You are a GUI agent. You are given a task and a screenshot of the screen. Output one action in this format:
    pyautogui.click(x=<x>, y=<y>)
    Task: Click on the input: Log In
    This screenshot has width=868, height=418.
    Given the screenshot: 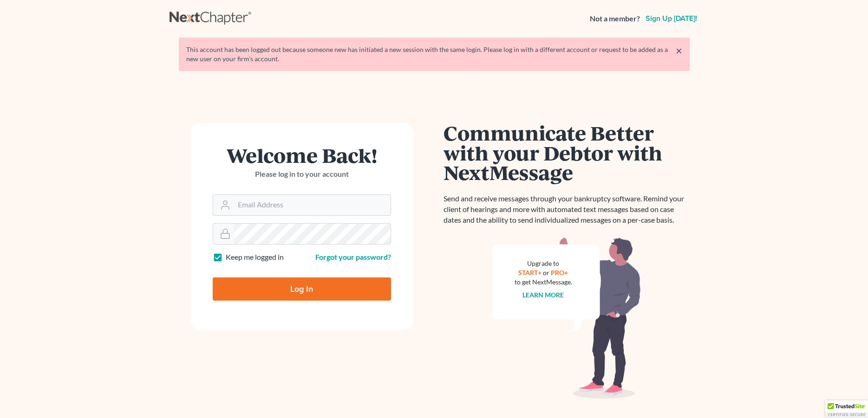 What is the action you would take?
    pyautogui.click(x=302, y=290)
    